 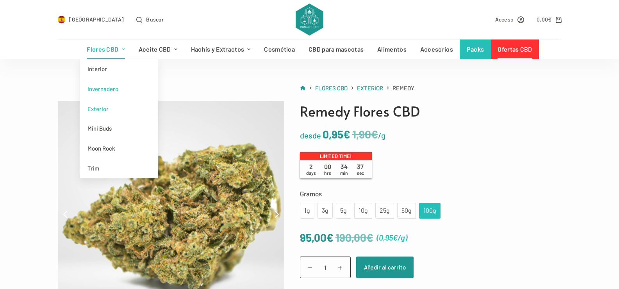 I want to click on span: Flores CBD, so click(x=331, y=88).